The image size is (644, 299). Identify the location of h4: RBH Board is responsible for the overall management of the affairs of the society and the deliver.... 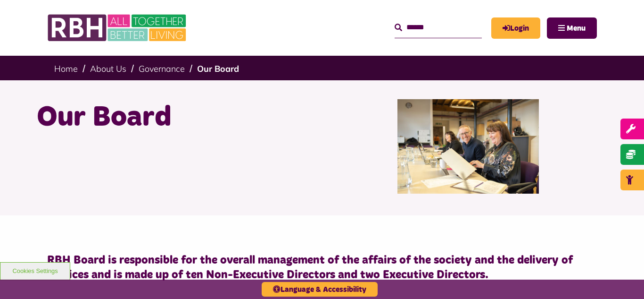
(322, 268).